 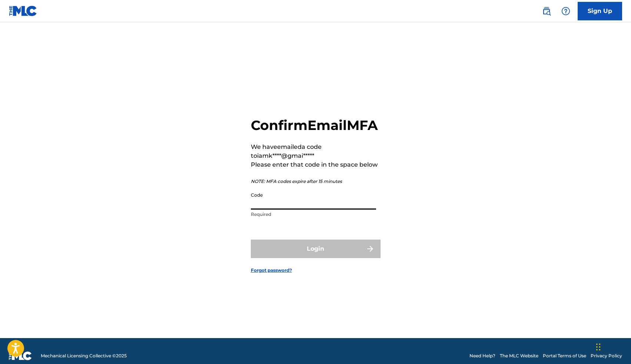 What do you see at coordinates (546, 11) in the screenshot?
I see `img: search` at bounding box center [546, 11].